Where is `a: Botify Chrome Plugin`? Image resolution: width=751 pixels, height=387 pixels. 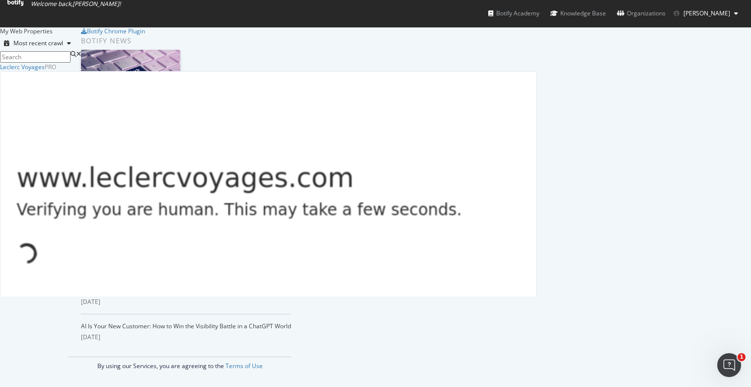
a: Botify Chrome Plugin is located at coordinates (113, 31).